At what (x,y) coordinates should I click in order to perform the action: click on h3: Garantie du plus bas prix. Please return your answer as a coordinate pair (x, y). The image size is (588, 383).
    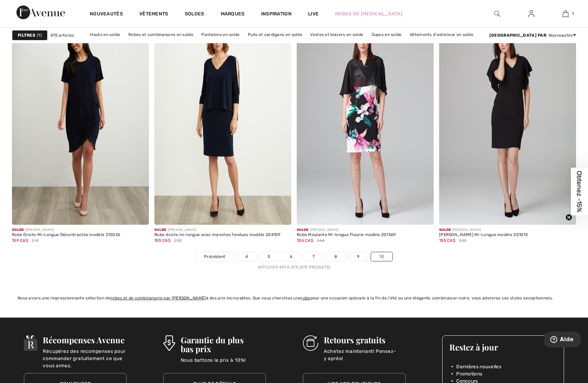
    Looking at the image, I should click on (223, 344).